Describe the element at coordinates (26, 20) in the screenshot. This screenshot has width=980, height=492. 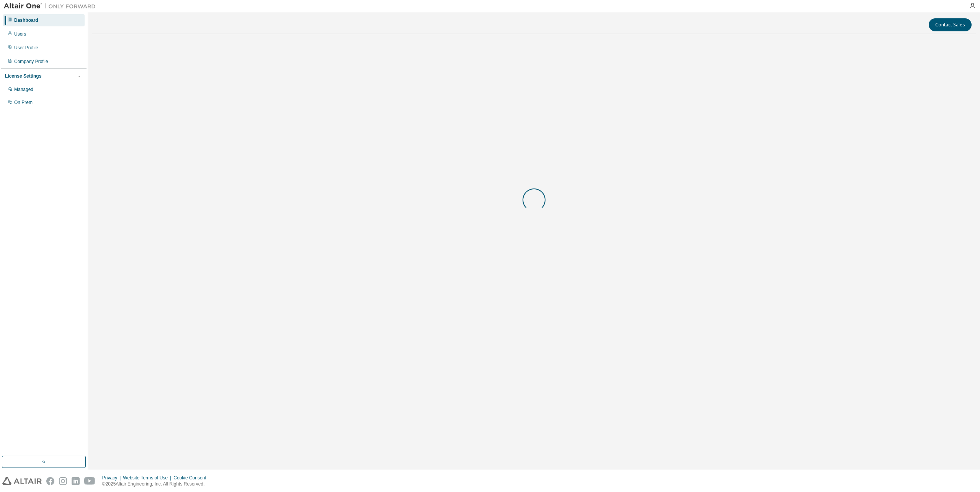
I see `div: Dashboard` at that location.